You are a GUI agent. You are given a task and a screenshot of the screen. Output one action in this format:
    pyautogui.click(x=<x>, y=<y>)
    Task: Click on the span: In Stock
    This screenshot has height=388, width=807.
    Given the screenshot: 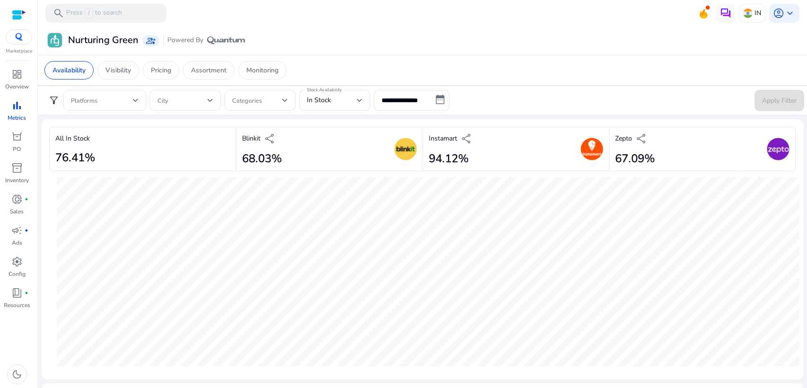 What is the action you would take?
    pyautogui.click(x=319, y=100)
    